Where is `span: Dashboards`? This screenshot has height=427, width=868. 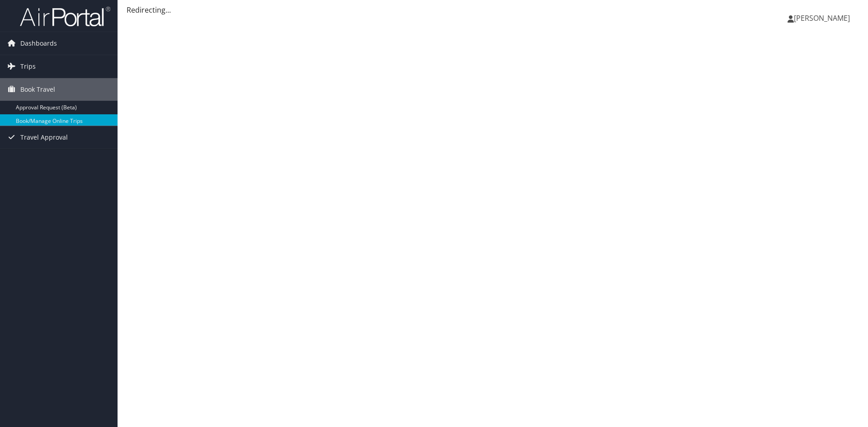
span: Dashboards is located at coordinates (38, 43).